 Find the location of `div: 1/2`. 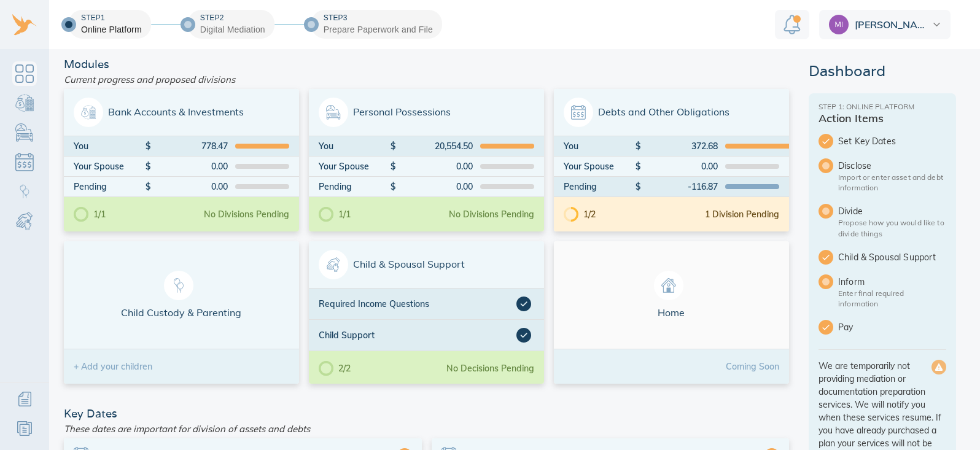

div: 1/2 is located at coordinates (580, 214).